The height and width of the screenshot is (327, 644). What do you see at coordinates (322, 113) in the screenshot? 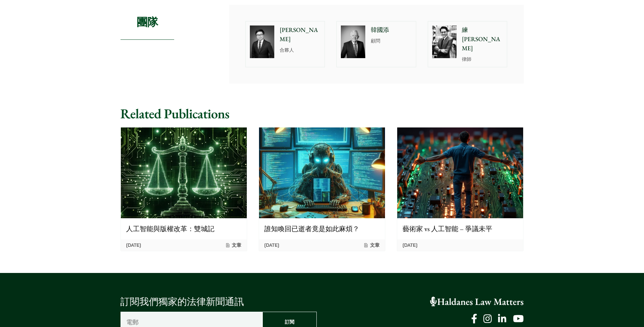
I see `h2: Related Publications` at bounding box center [322, 113].